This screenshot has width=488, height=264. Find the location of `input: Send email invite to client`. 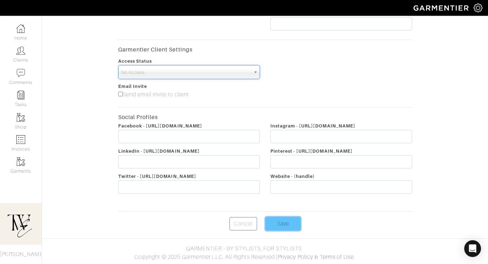

input: Send email invite to client is located at coordinates (120, 94).